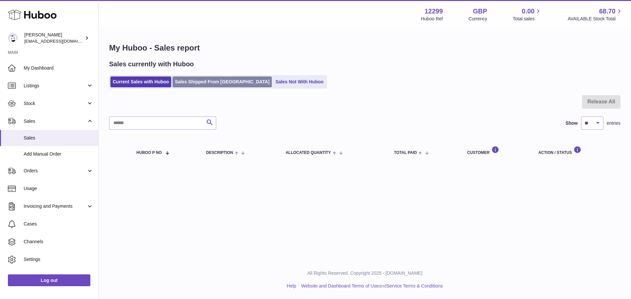  Describe the element at coordinates (480, 11) in the screenshot. I see `strong: GBP` at that location.